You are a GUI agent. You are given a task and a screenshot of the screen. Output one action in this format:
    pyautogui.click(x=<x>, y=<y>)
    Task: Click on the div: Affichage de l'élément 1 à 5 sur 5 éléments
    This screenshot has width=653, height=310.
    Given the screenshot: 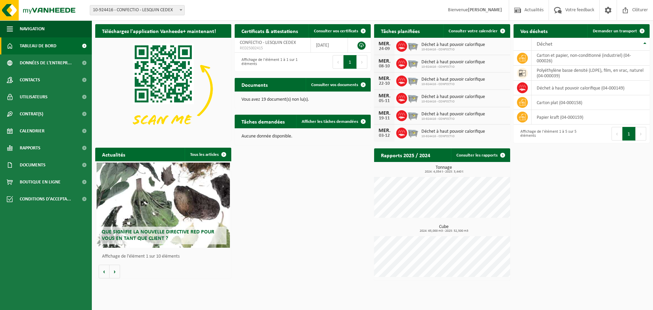 What is the action you would take?
    pyautogui.click(x=547, y=134)
    